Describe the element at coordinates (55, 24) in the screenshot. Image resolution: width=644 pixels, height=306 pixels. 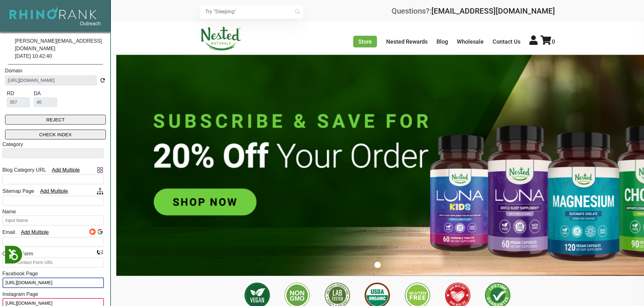
I see `p: Outreach` at that location.